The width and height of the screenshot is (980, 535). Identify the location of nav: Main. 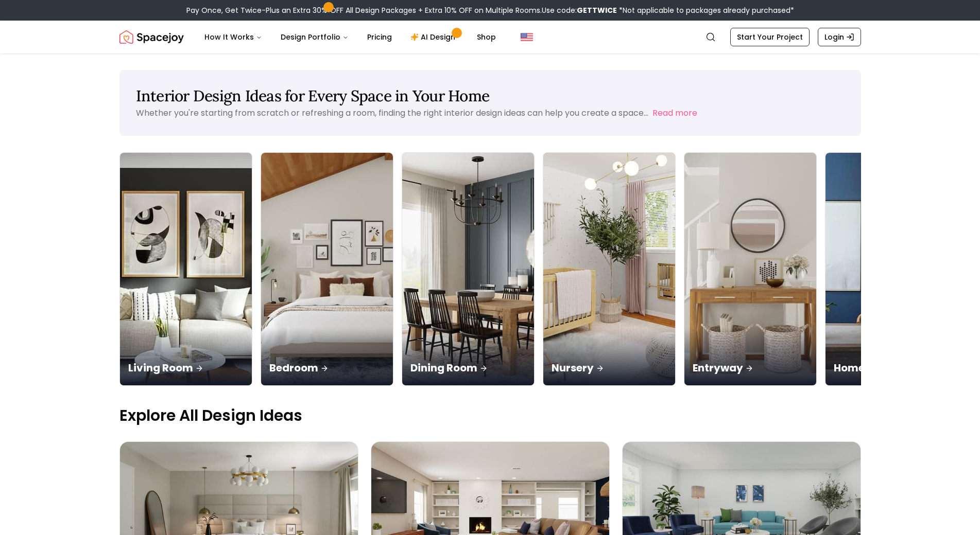
(350, 38).